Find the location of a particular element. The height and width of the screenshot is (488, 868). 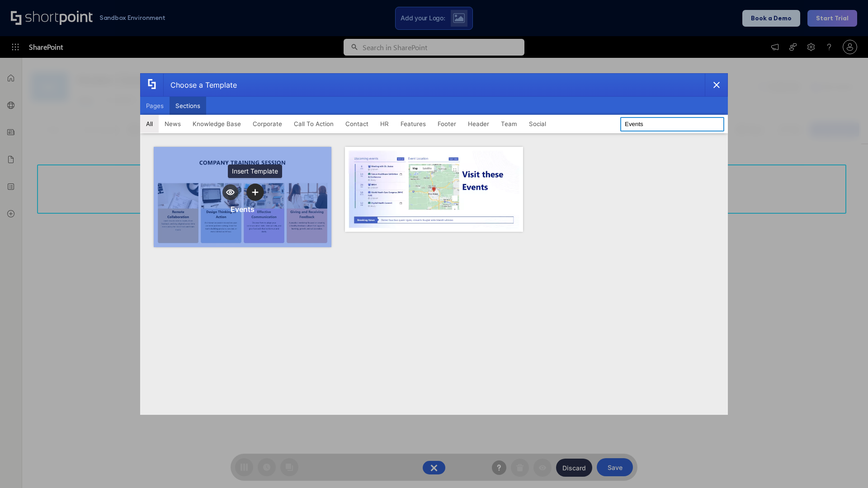

div: Events is located at coordinates (242, 209).